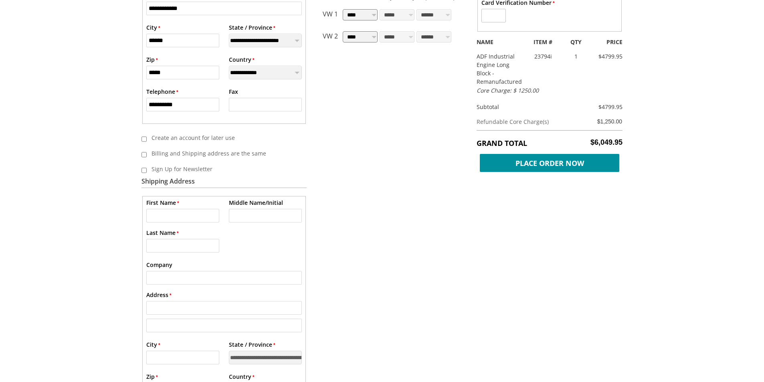  What do you see at coordinates (330, 38) in the screenshot?
I see `p: VW 2` at bounding box center [330, 38].